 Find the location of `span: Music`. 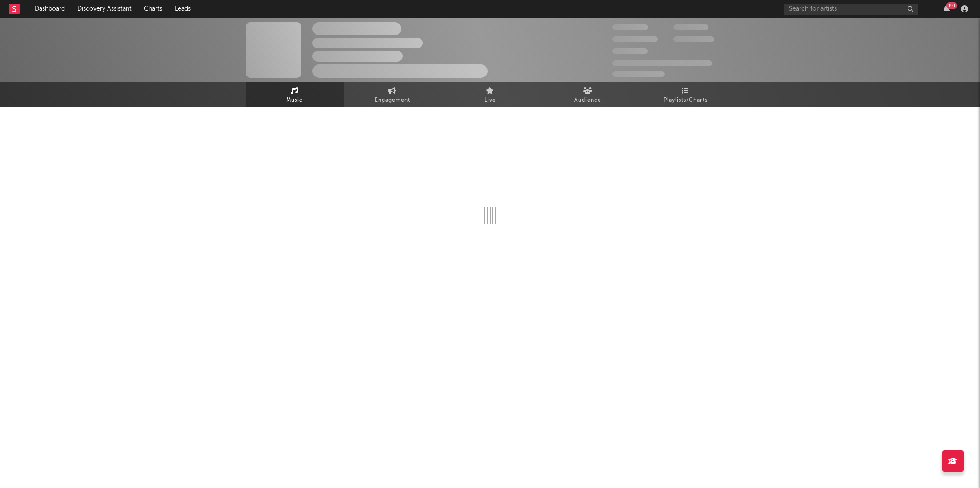

span: Music is located at coordinates (294, 101).